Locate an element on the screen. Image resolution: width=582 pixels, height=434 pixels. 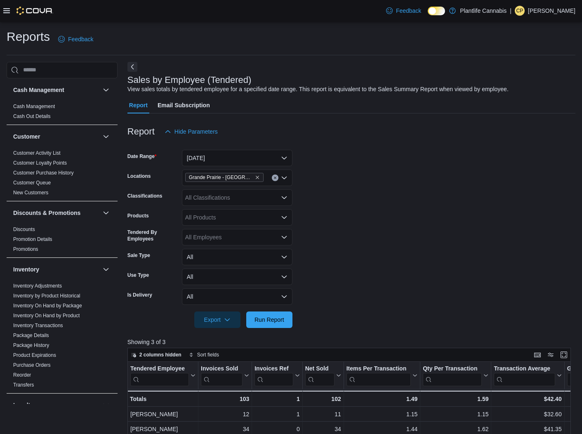
span: Inventory Adjustments is located at coordinates (38, 286).